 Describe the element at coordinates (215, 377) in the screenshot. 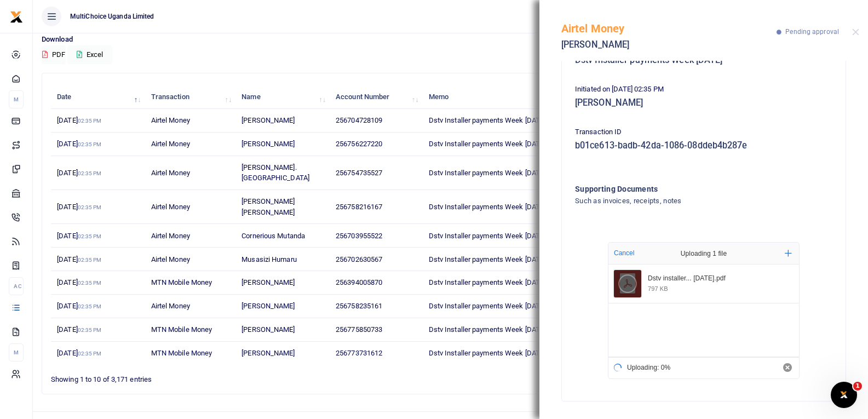

I see `div: Showing 1 to 10 of 3,171 entries` at that location.